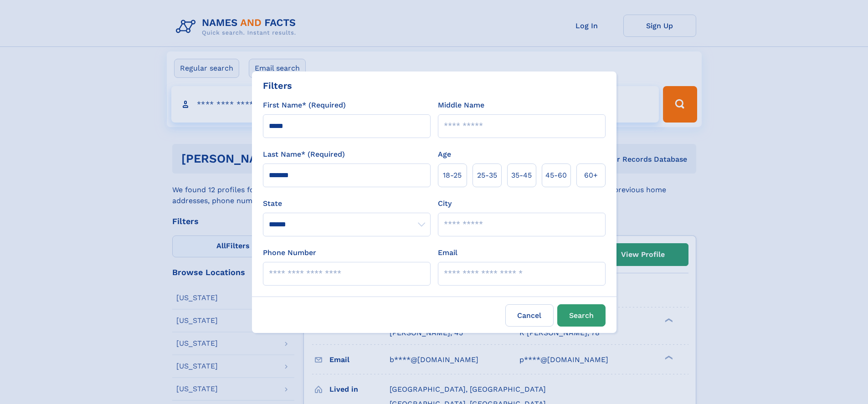  Describe the element at coordinates (290, 253) in the screenshot. I see `label: Phone Number` at that location.